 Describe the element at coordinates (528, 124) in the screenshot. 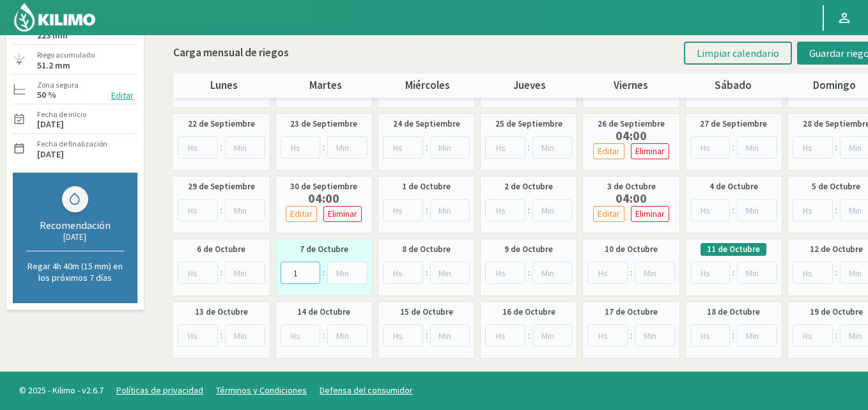

I see `label: 25 de Septiembre` at that location.